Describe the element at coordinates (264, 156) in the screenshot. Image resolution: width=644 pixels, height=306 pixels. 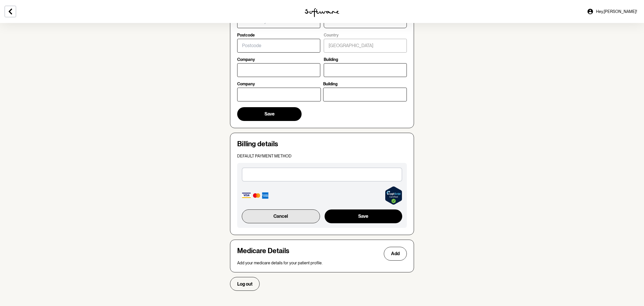
I see `span: Default payment method` at that location.